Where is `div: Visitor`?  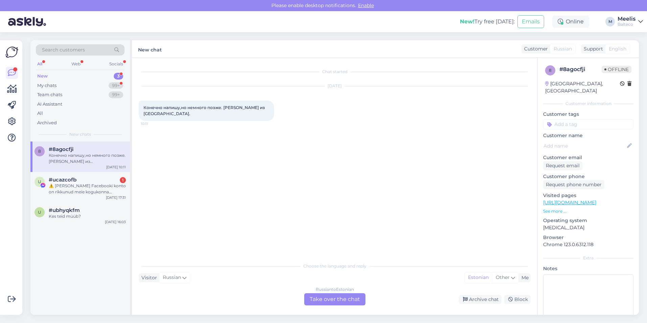
div: Visitor is located at coordinates (148, 278).